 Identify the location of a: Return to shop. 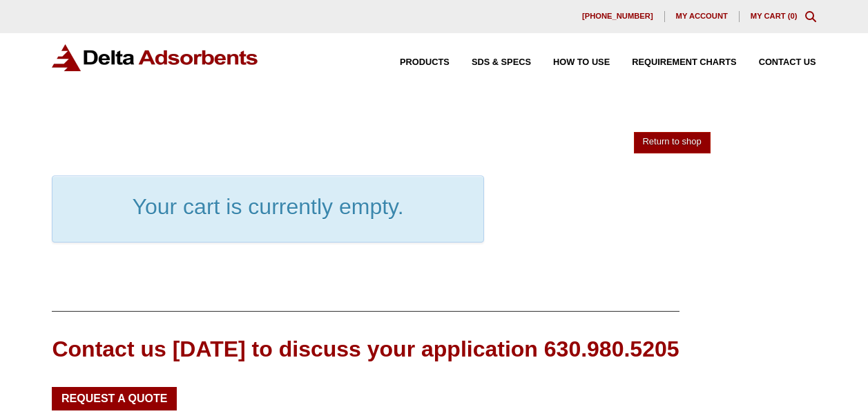
(672, 142).